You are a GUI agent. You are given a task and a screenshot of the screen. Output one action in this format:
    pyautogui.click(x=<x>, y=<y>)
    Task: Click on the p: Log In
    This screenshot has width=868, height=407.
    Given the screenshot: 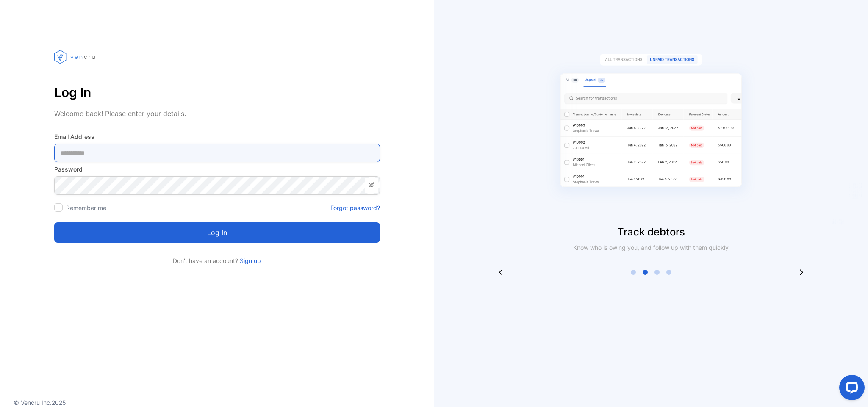 What is the action you would take?
    pyautogui.click(x=217, y=92)
    